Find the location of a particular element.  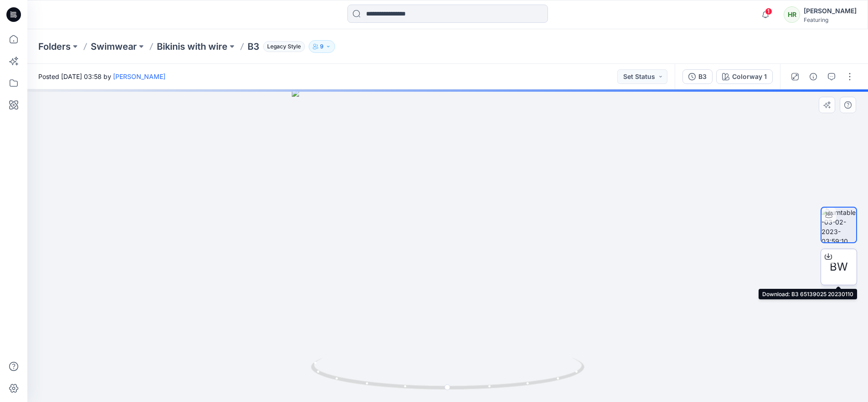

p: 9 is located at coordinates (322, 46).